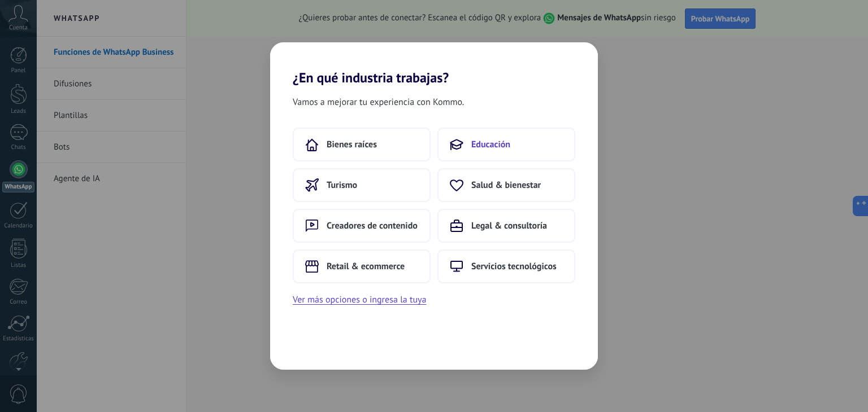 The height and width of the screenshot is (412, 868). What do you see at coordinates (507, 267) in the screenshot?
I see `button: Servicios tecnológicos` at bounding box center [507, 267].